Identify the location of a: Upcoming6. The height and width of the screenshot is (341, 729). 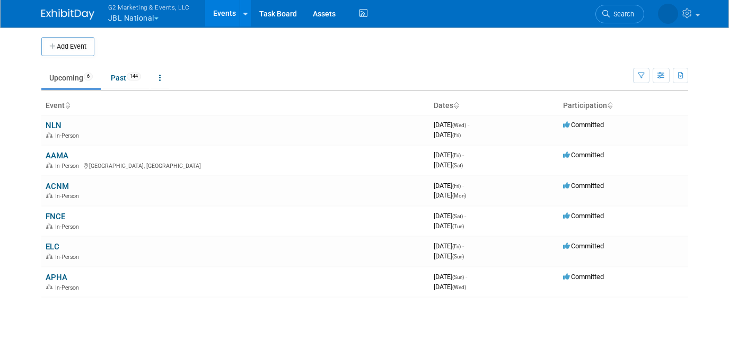
(71, 78).